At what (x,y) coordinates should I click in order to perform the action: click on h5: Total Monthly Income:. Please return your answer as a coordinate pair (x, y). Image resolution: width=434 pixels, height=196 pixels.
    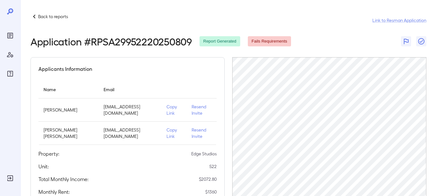
    Looking at the image, I should click on (63, 179).